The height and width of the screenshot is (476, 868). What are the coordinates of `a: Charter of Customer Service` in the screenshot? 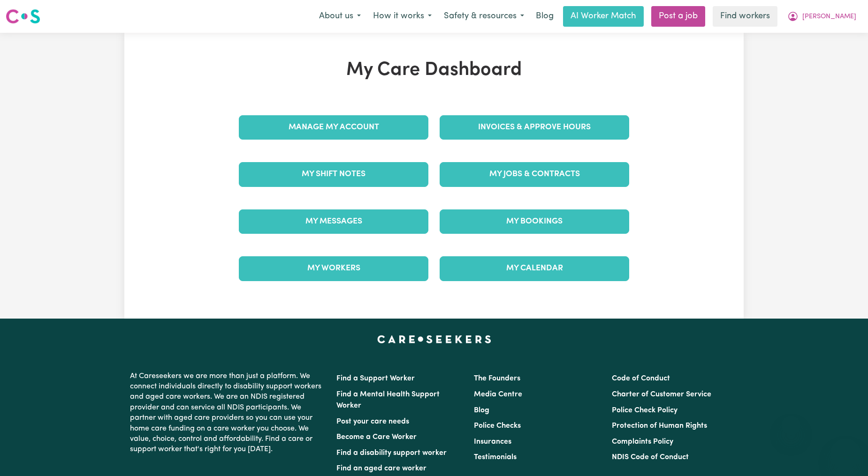 It's located at (661, 395).